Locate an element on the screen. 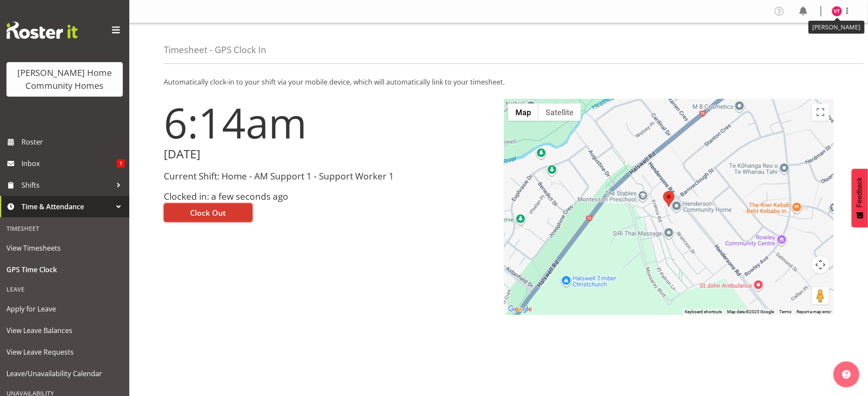 This screenshot has width=868, height=396. span: View Leave Balances is located at coordinates (65, 330).